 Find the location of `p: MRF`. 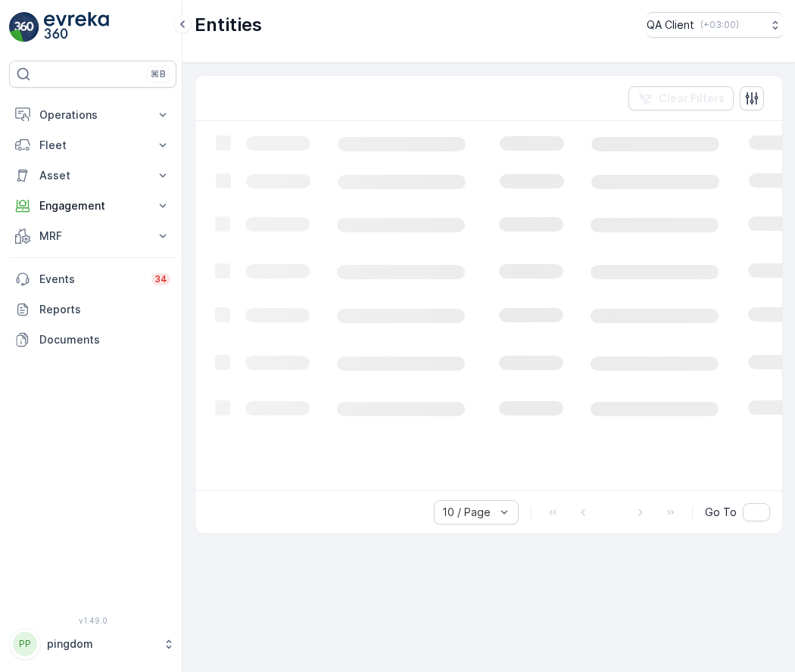

p: MRF is located at coordinates (92, 236).